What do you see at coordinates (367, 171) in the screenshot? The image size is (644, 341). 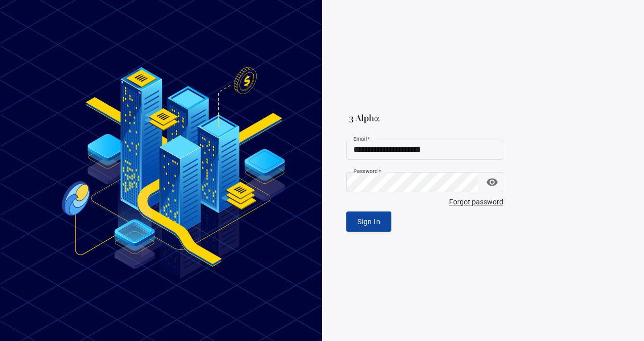 I see `label: Password` at bounding box center [367, 171].